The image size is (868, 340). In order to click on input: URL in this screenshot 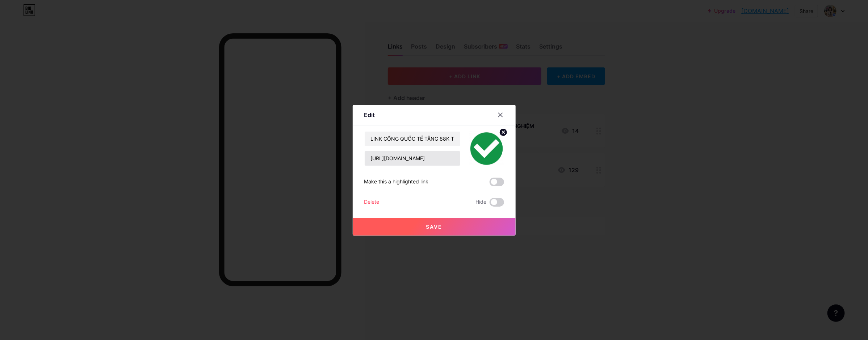, I will do `click(412, 159)`.